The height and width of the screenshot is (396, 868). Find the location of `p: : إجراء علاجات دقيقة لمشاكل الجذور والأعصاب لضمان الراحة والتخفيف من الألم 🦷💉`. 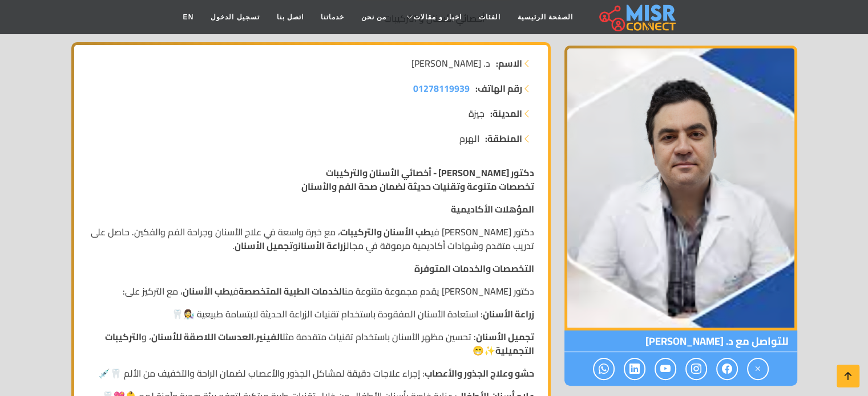

p: : إجراء علاجات دقيقة لمشاكل الجذور والأعصاب لضمان الراحة والتخفيف من الألم 🦷💉 is located at coordinates (311, 374).